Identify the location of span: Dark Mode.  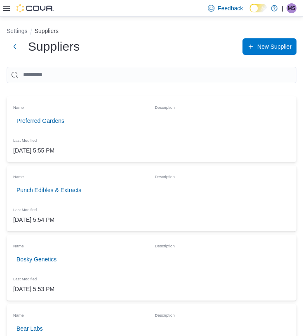
(250, 12).